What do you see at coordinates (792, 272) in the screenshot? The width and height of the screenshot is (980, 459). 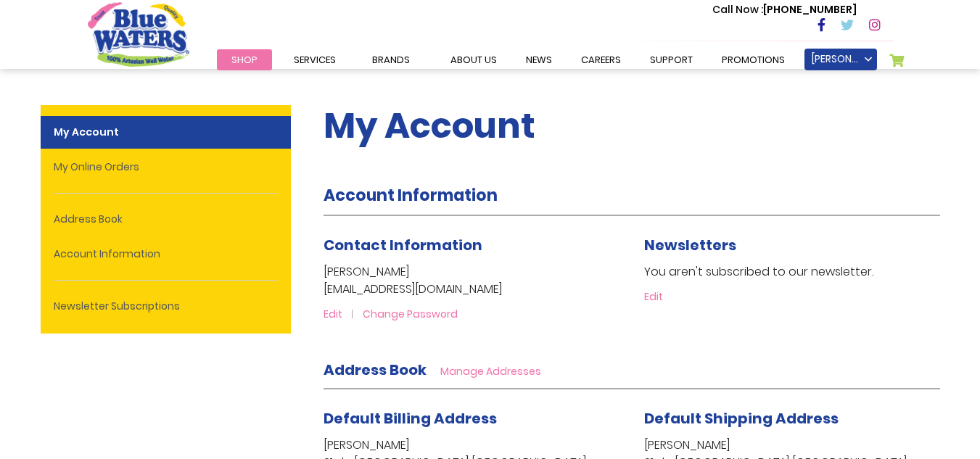 I see `p: You aren't subscribed to our newsletter.` at bounding box center [792, 272].